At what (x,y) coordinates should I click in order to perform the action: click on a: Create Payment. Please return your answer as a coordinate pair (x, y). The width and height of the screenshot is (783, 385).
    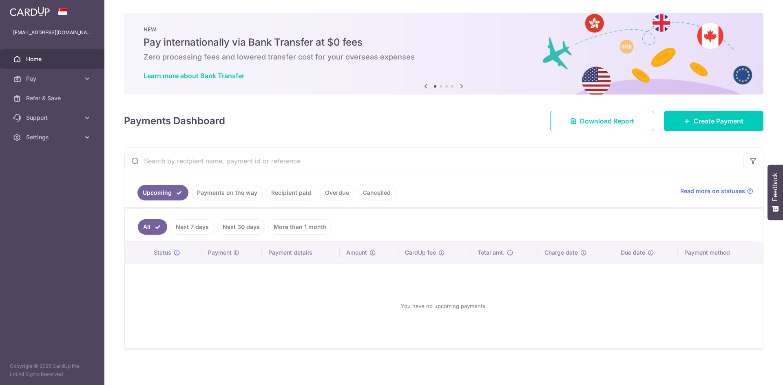
    Looking at the image, I should click on (714, 121).